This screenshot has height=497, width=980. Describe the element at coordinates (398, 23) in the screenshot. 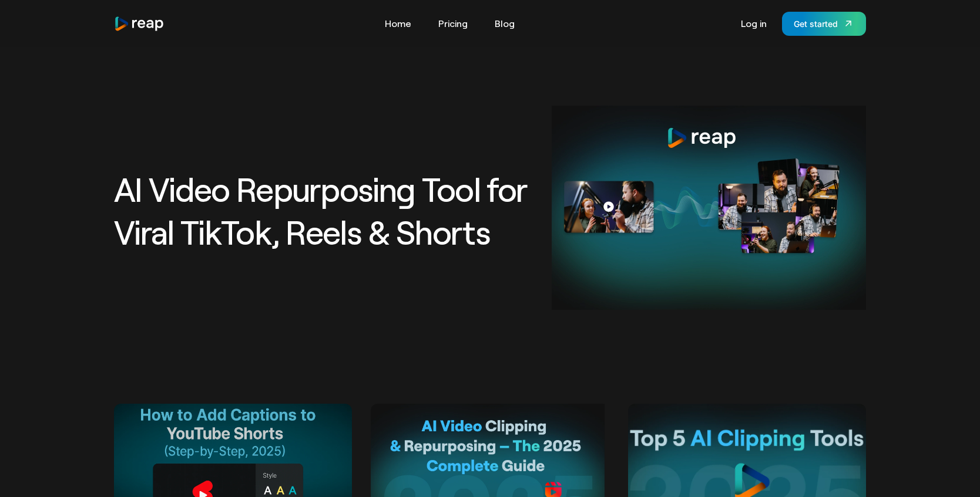

I see `a: Home` at that location.